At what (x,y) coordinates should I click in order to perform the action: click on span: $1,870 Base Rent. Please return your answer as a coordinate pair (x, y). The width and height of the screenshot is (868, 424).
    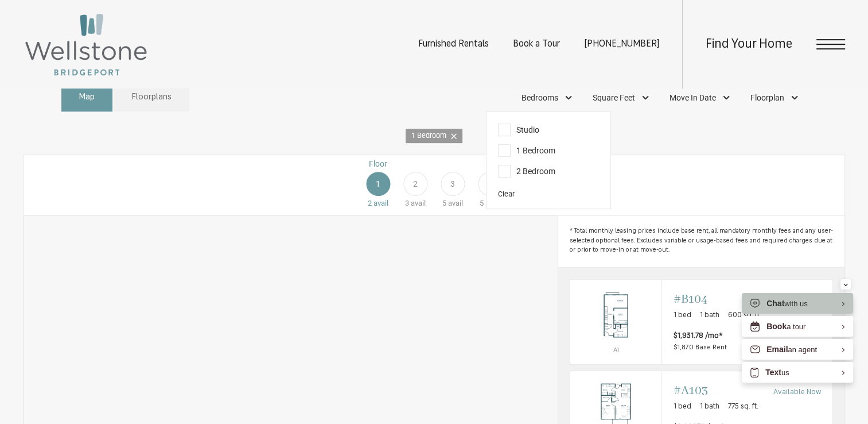
    Looking at the image, I should click on (700, 347).